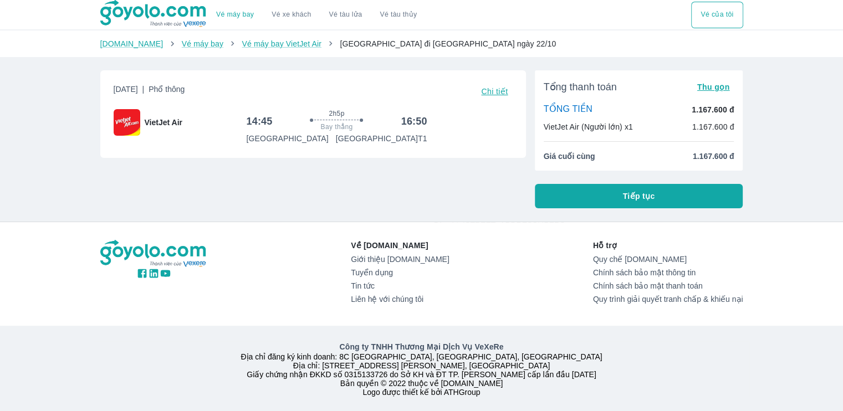 The height and width of the screenshot is (411, 843). I want to click on h6: 14:45, so click(259, 121).